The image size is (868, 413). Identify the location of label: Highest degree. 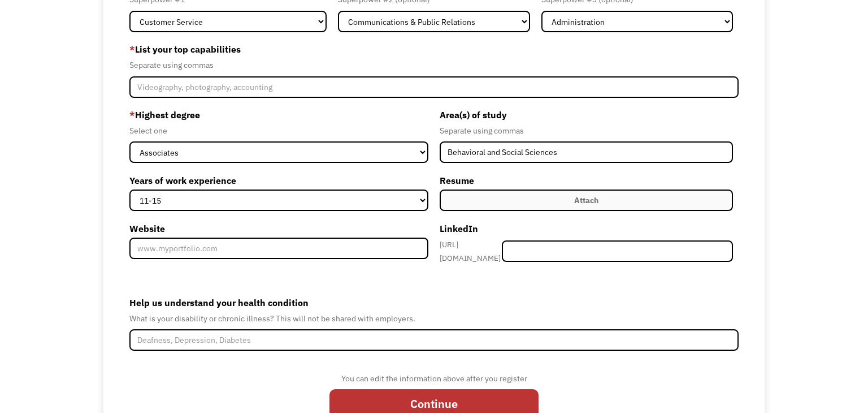
(279, 115).